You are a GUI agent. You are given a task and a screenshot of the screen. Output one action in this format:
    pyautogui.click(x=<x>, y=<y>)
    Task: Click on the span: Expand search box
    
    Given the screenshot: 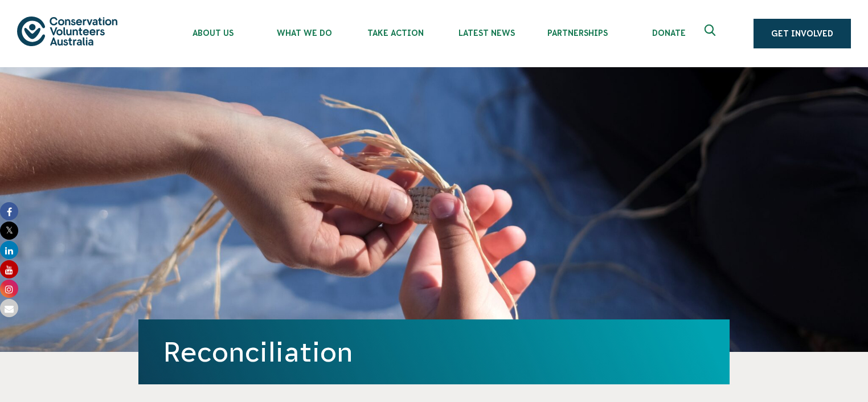 What is the action you would take?
    pyautogui.click(x=711, y=33)
    